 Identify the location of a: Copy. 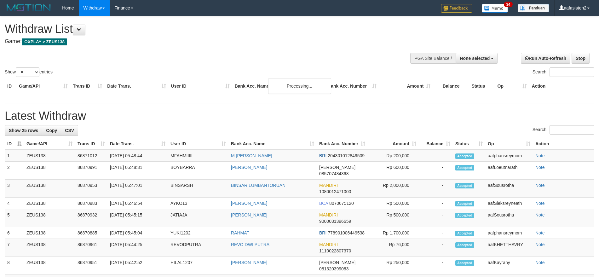
(51, 130).